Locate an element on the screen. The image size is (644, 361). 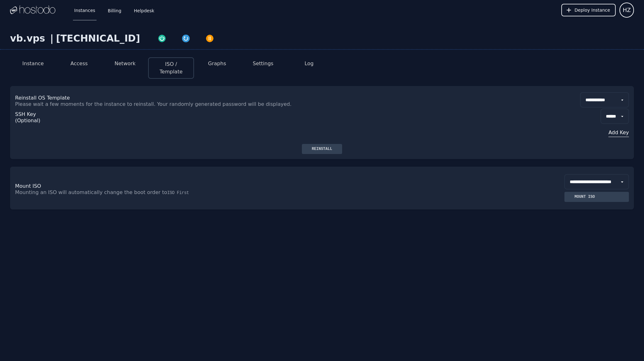
button: ISO / Template is located at coordinates (171, 68).